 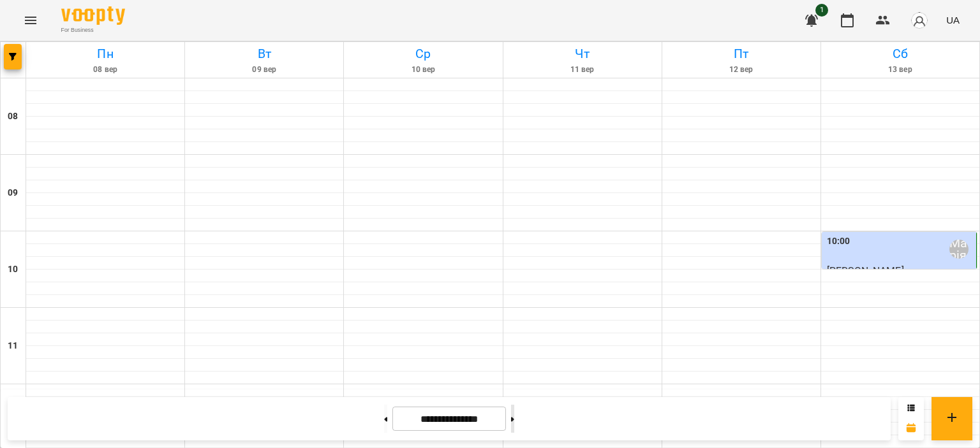 What do you see at coordinates (13, 117) in the screenshot?
I see `h6: 08` at bounding box center [13, 117].